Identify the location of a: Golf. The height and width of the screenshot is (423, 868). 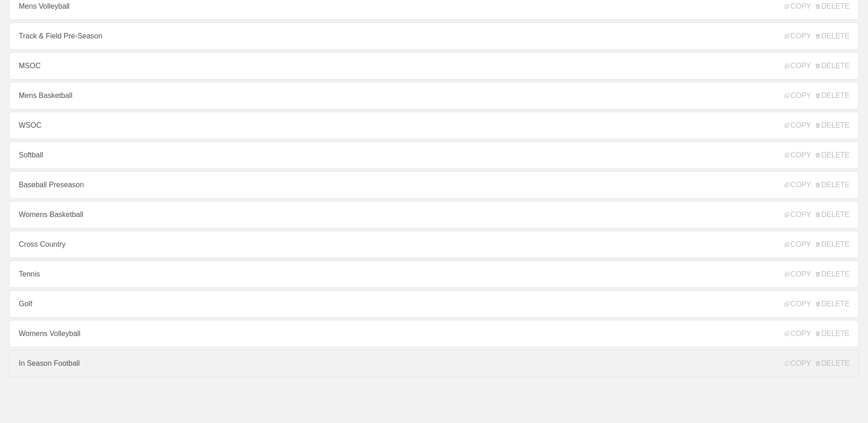
(434, 304).